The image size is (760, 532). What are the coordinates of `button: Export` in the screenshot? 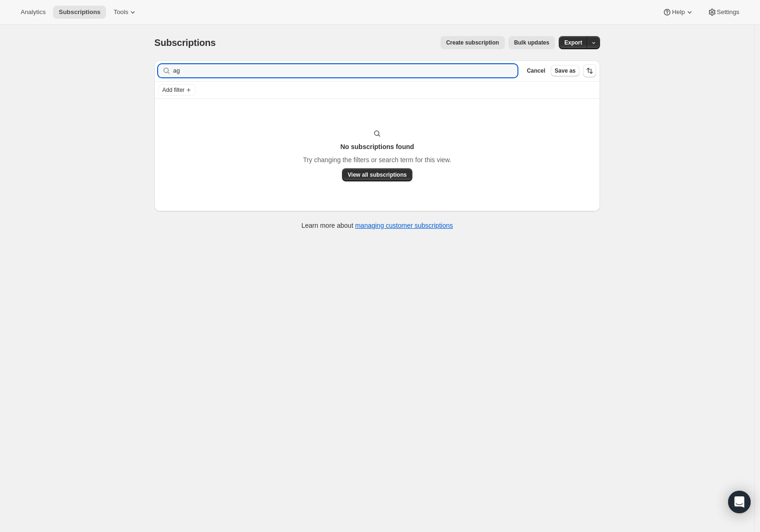 It's located at (573, 43).